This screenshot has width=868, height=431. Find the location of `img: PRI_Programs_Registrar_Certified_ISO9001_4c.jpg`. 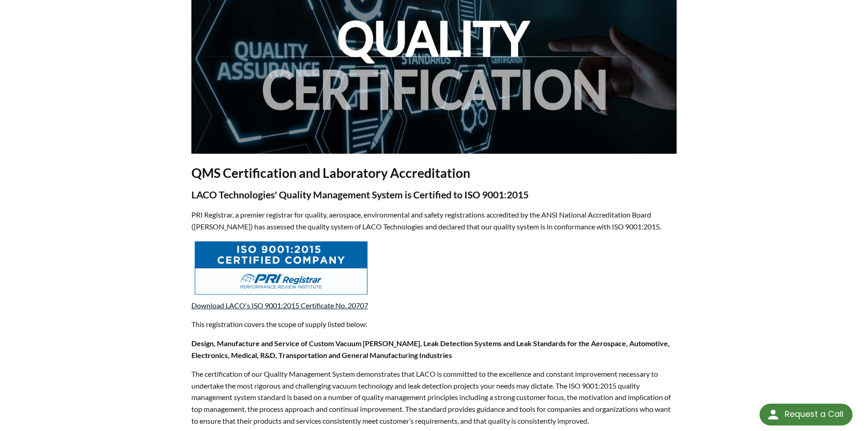

img: PRI_Programs_Registrar_Certified_ISO9001_4c.jpg is located at coordinates (281, 268).